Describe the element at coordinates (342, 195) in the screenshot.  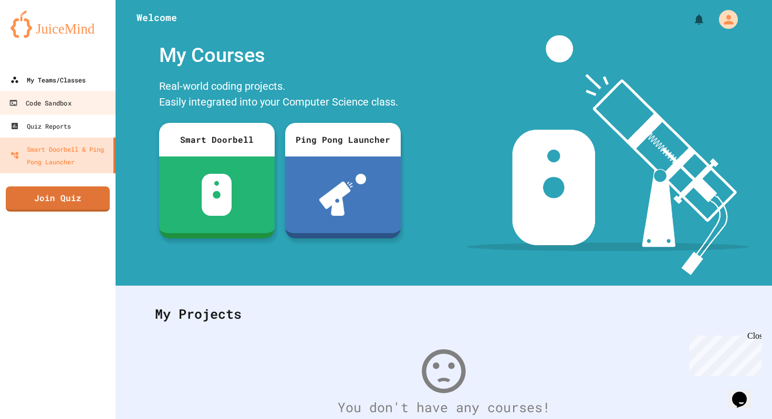
I see `img: ppl-with-ball.png` at that location.